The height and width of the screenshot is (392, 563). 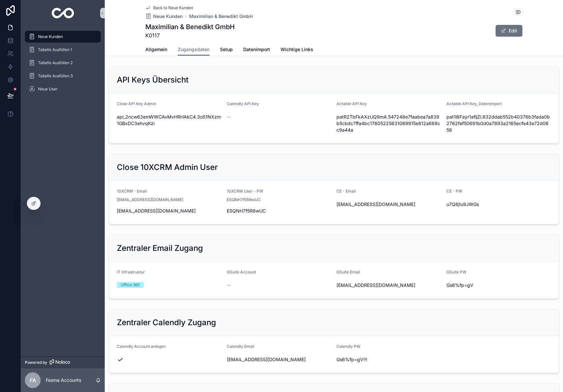 What do you see at coordinates (63, 89) in the screenshot?
I see `a: Neue User` at bounding box center [63, 89].